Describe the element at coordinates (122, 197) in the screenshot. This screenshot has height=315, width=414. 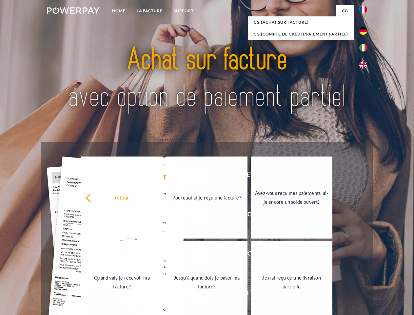
I see `div: retour` at that location.